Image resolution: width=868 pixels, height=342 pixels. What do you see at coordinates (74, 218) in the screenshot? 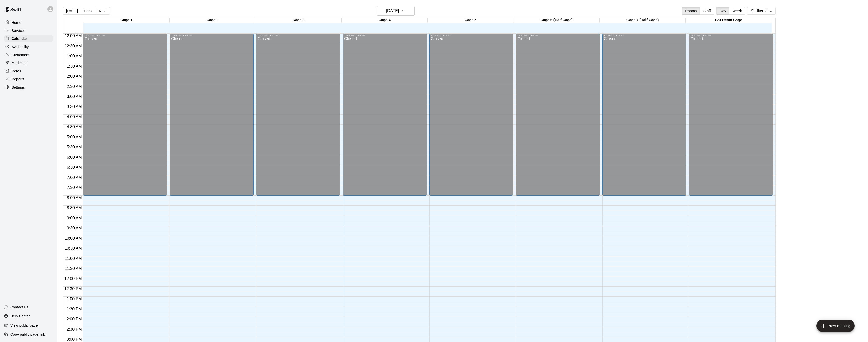
I see `span: 9:00 AM` at bounding box center [74, 218].